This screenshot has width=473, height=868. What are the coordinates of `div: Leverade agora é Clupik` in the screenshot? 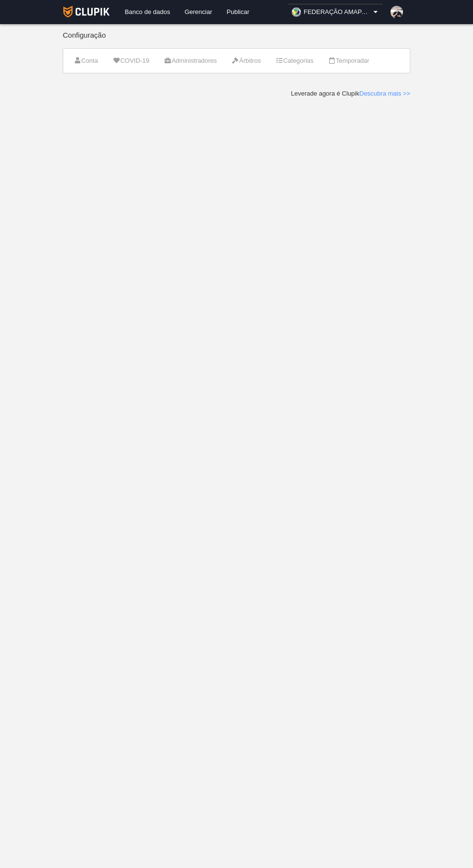 It's located at (351, 94).